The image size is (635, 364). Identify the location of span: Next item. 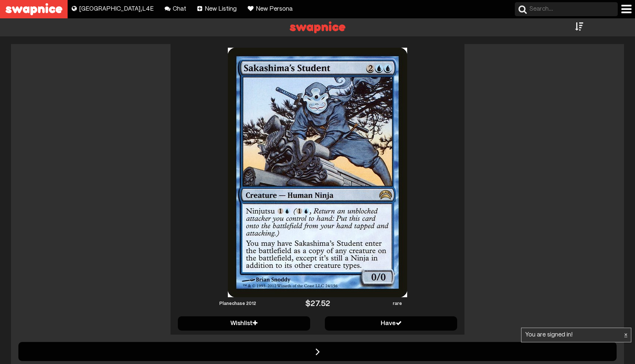
(316, 346).